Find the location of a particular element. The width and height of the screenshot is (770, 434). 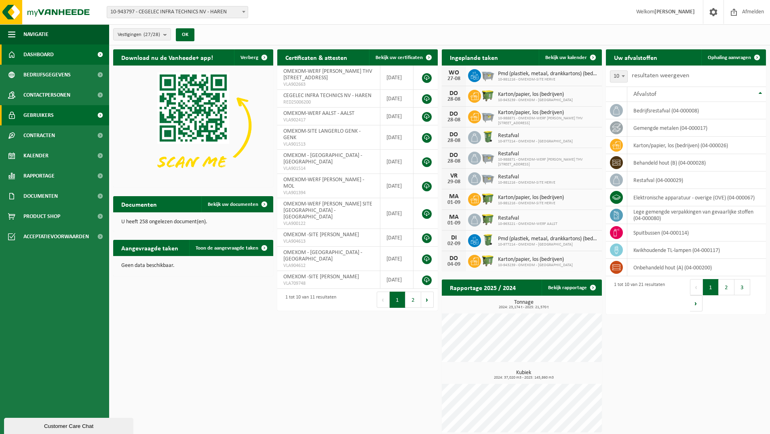

span: VLA901513 is located at coordinates (329, 144).